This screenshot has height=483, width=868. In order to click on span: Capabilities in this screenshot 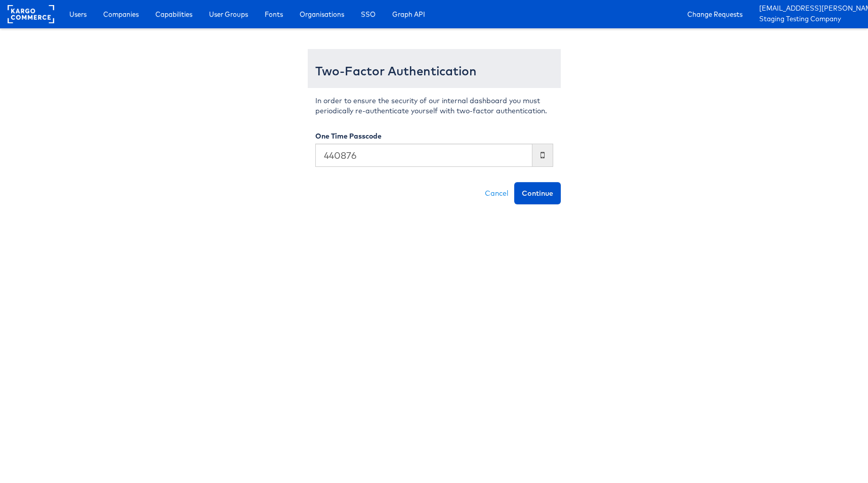, I will do `click(174, 14)`.